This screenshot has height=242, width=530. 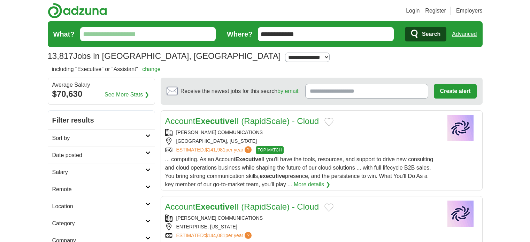 What do you see at coordinates (101, 172) in the screenshot?
I see `a: Salary` at bounding box center [101, 172].